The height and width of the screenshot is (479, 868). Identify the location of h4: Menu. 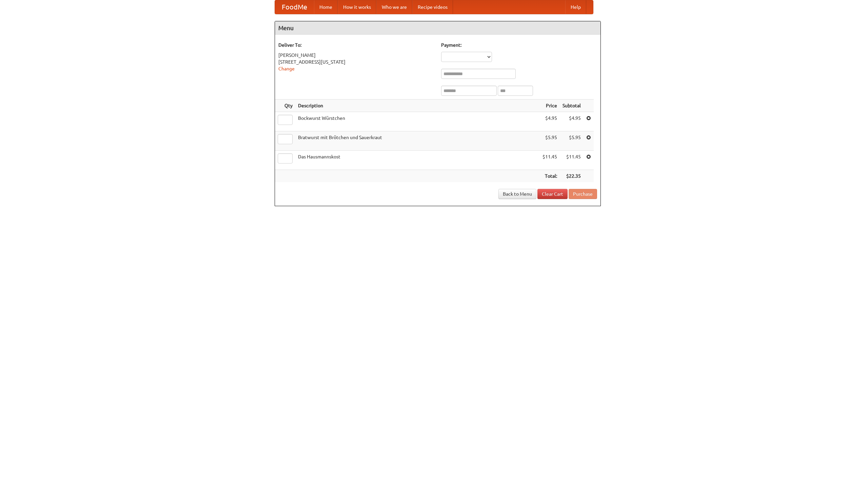
(438, 28).